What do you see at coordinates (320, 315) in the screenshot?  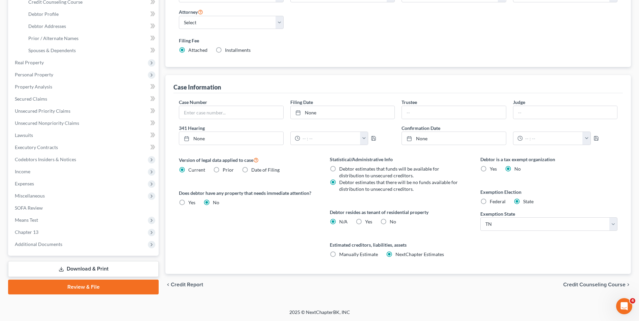 I see `div: 2025 © NextChapterBK, INC` at bounding box center [320, 315].